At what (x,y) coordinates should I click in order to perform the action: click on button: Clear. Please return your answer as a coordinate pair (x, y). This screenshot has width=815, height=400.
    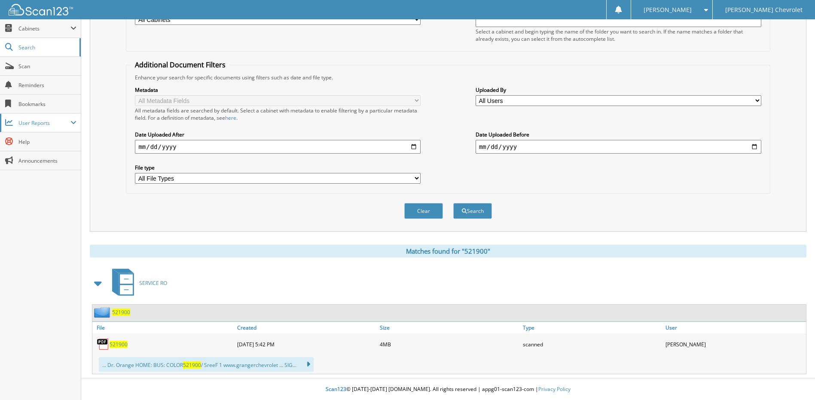
    Looking at the image, I should click on (423, 211).